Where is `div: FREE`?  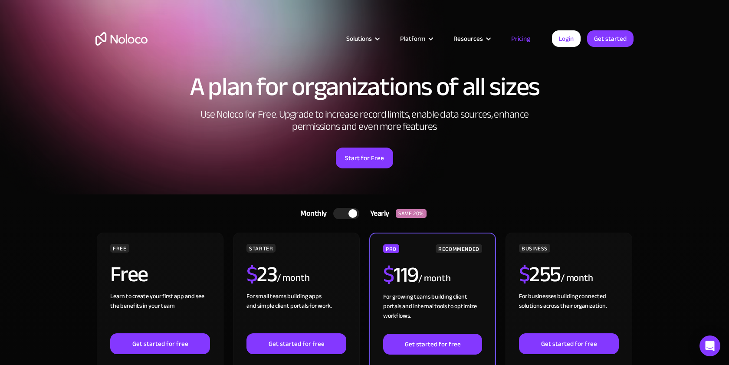
div: FREE is located at coordinates (120, 248).